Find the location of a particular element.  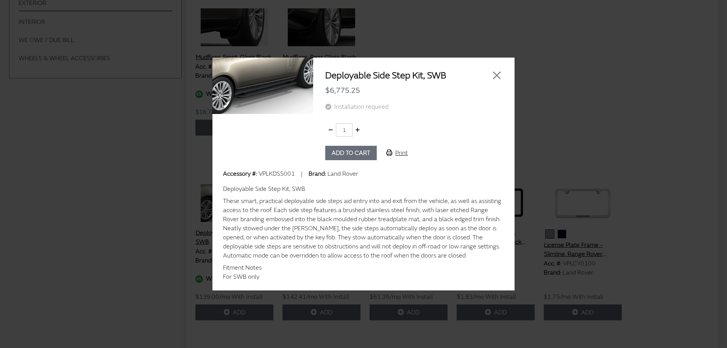

span: Installation required is located at coordinates (361, 107).